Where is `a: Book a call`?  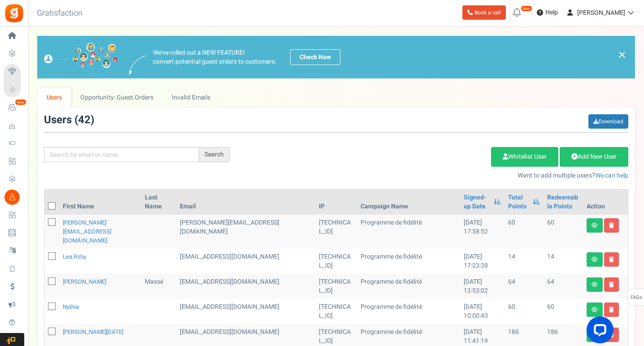
a: Book a call is located at coordinates (484, 13).